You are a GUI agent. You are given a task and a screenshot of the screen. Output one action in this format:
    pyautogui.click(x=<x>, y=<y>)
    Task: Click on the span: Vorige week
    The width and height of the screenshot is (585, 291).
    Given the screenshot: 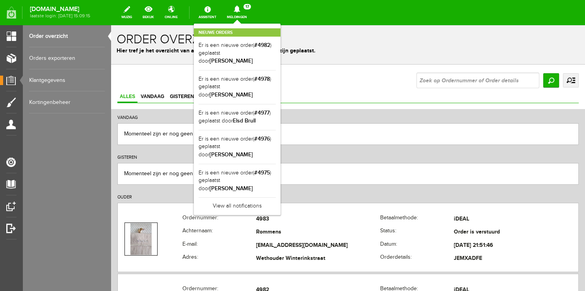 What is the action you would take?
    pyautogui.click(x=105, y=71)
    